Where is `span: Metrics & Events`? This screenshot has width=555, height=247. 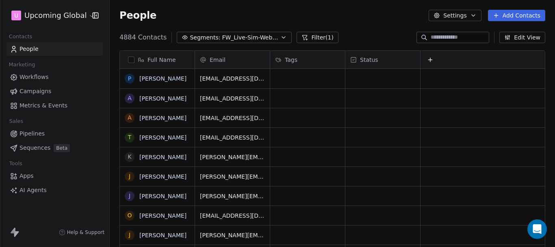
span: Metrics & Events is located at coordinates (43, 105).